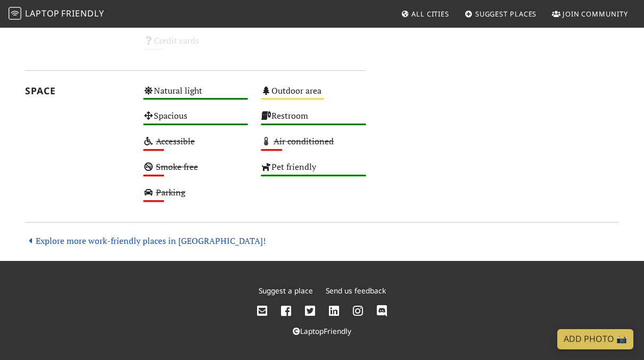 This screenshot has height=360, width=644. I want to click on a: LaptopFriendly LaptopFriendly, so click(56, 14).